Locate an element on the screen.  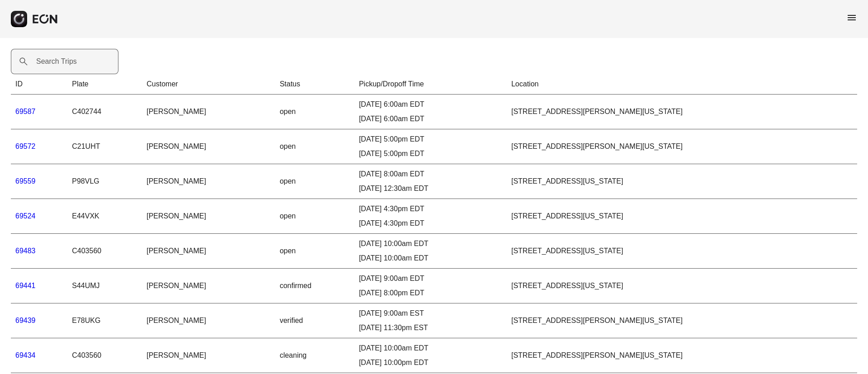
td: S44UMJ is located at coordinates (104, 286).